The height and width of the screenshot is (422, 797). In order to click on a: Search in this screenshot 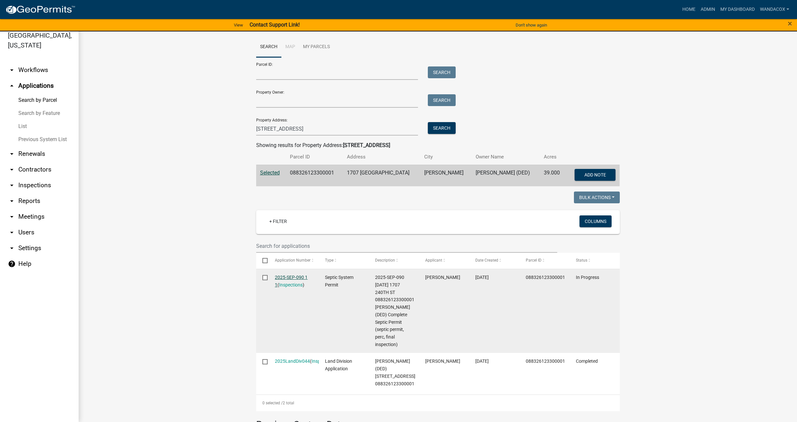, I will do `click(269, 47)`.